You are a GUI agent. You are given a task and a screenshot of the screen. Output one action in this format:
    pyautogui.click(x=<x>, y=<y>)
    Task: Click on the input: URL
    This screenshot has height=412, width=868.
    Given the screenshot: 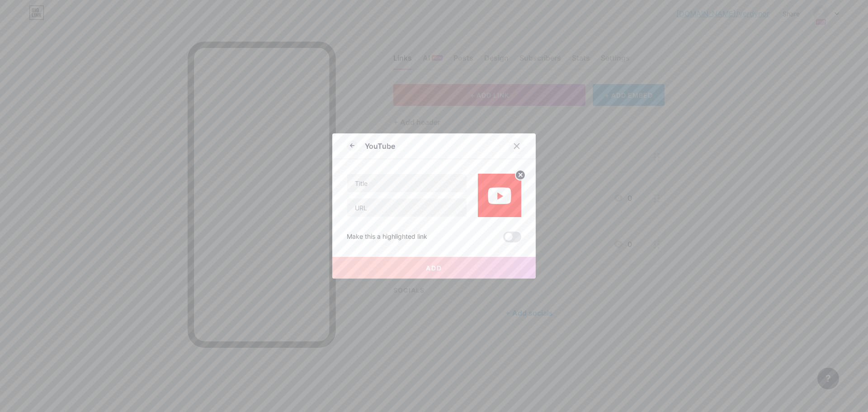 What is the action you would take?
    pyautogui.click(x=407, y=208)
    